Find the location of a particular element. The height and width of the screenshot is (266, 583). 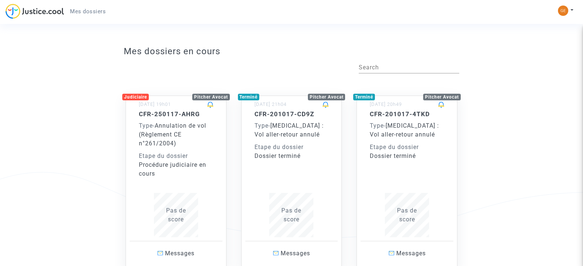

h3: Mes dossiers en cours is located at coordinates (291, 51).